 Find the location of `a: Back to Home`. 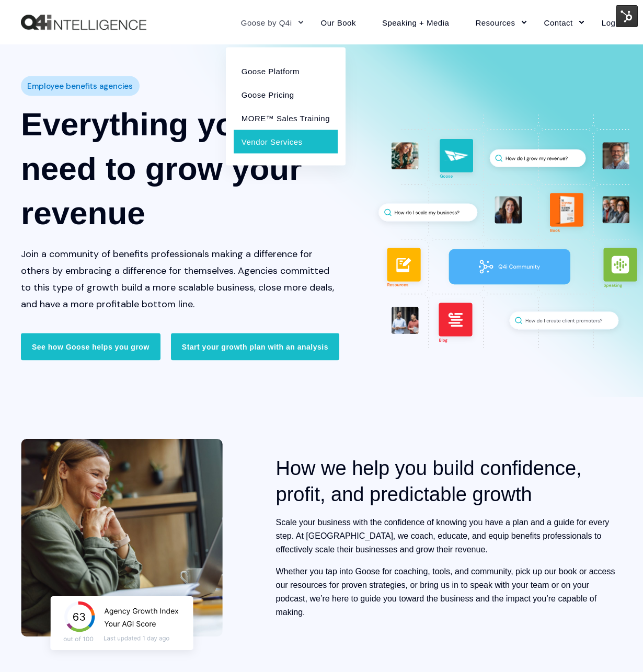

a: Back to Home is located at coordinates (83, 23).